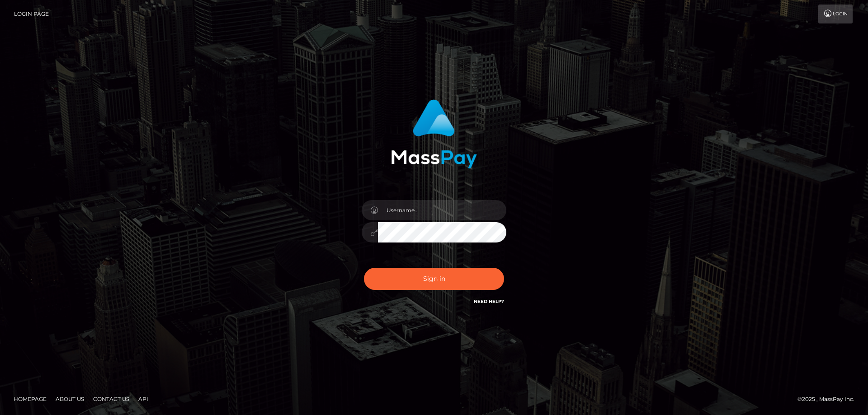 The width and height of the screenshot is (868, 415). Describe the element at coordinates (143, 399) in the screenshot. I see `a: API` at that location.